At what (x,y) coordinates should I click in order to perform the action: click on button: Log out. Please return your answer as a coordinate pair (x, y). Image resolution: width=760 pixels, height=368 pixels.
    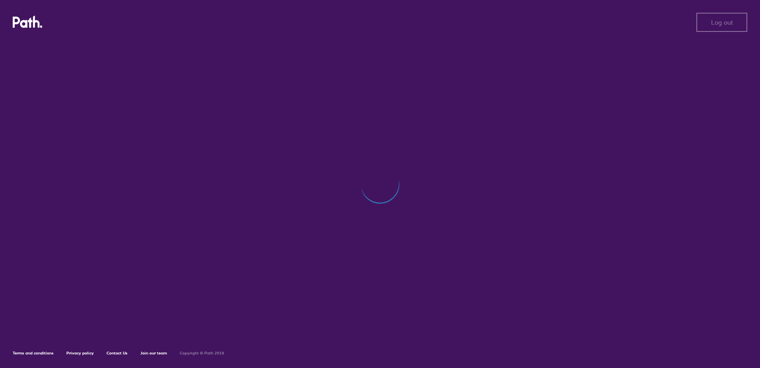
    Looking at the image, I should click on (722, 22).